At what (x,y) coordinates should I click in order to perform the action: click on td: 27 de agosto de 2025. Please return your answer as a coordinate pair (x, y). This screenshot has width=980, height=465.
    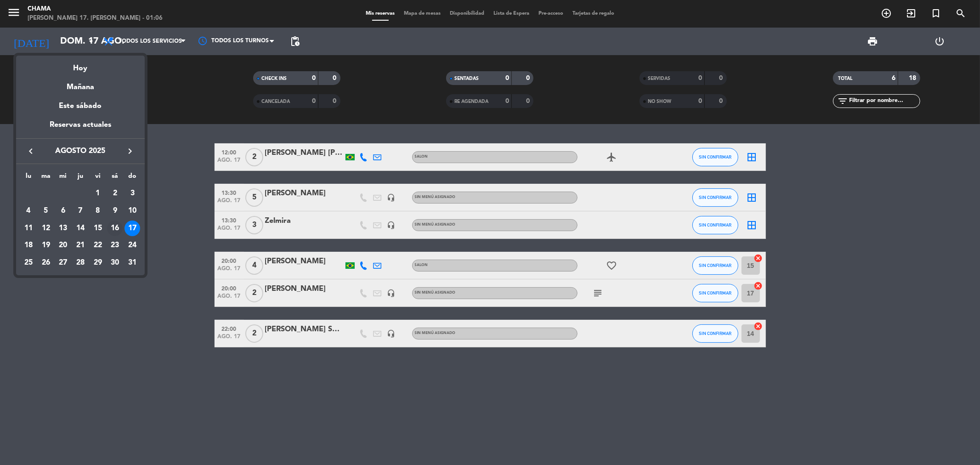
    Looking at the image, I should click on (63, 263).